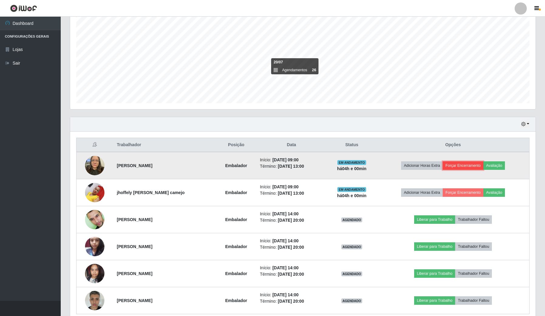 The image size is (545, 316). Describe the element at coordinates (453, 145) in the screenshot. I see `th: Opções` at that location.